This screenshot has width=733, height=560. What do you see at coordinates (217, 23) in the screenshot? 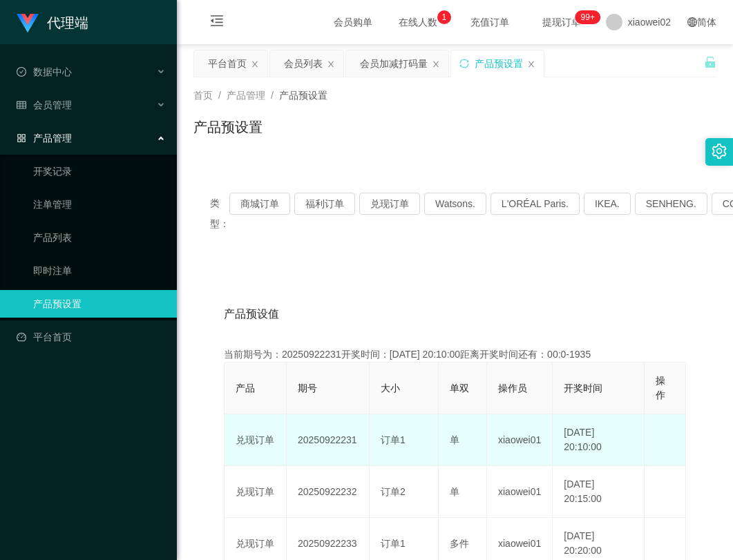
I see `i: 图标: menu-fold` at bounding box center [217, 23].